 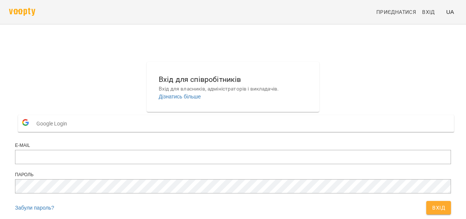 What do you see at coordinates (450, 12) in the screenshot?
I see `button: UA` at bounding box center [450, 12].